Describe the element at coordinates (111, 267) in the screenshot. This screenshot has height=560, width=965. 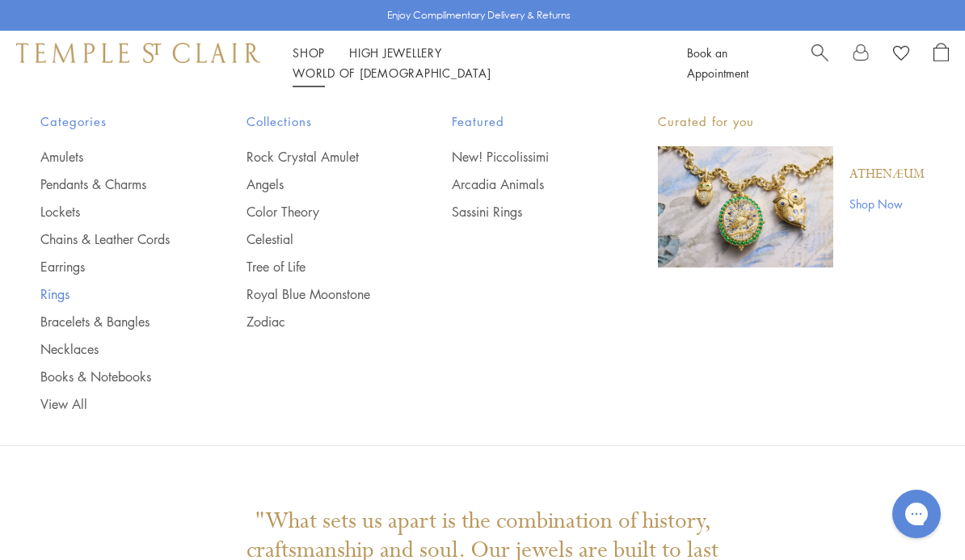
I see `a: Earrings` at that location.